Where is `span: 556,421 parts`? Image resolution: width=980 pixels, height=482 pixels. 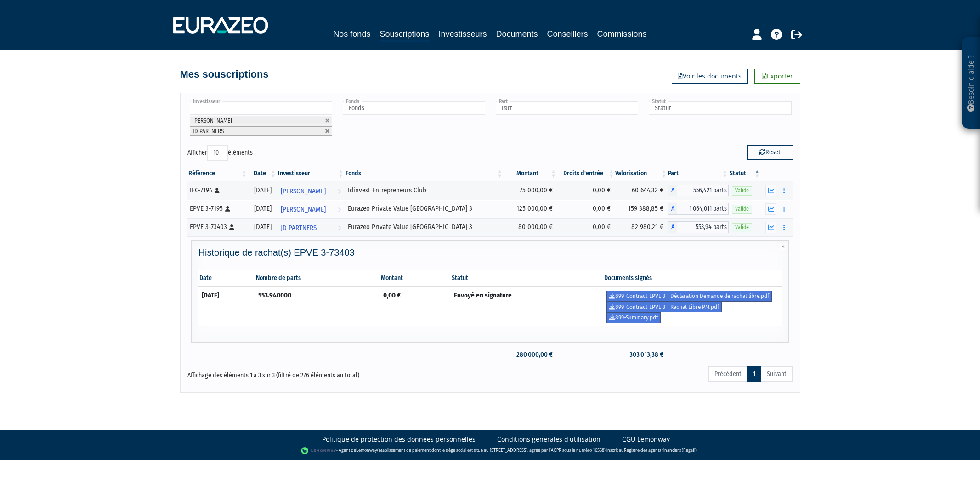 span: 556,421 parts is located at coordinates (703, 190).